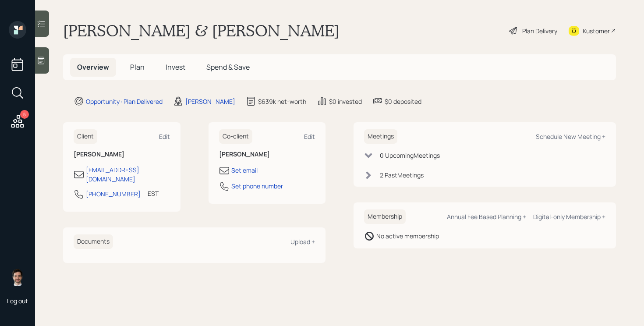 The image size is (644, 326). What do you see at coordinates (283, 101) in the screenshot?
I see `div: $639k net-worth` at bounding box center [283, 101].